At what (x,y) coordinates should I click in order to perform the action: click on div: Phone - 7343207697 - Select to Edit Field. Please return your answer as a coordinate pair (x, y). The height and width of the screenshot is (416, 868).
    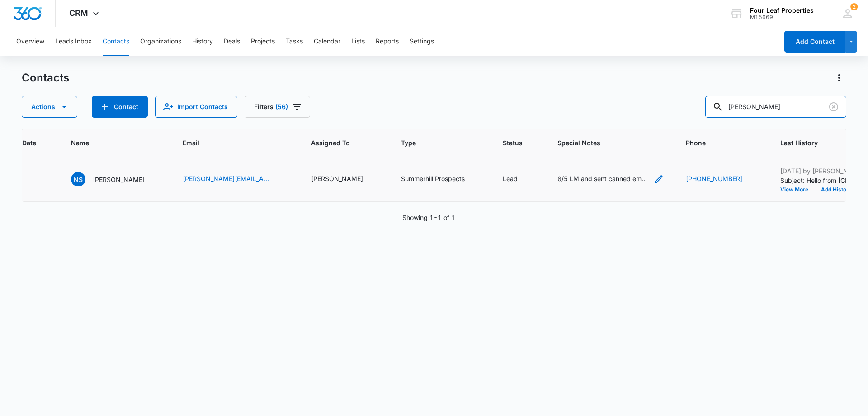
    Looking at the image, I should click on (722, 180).